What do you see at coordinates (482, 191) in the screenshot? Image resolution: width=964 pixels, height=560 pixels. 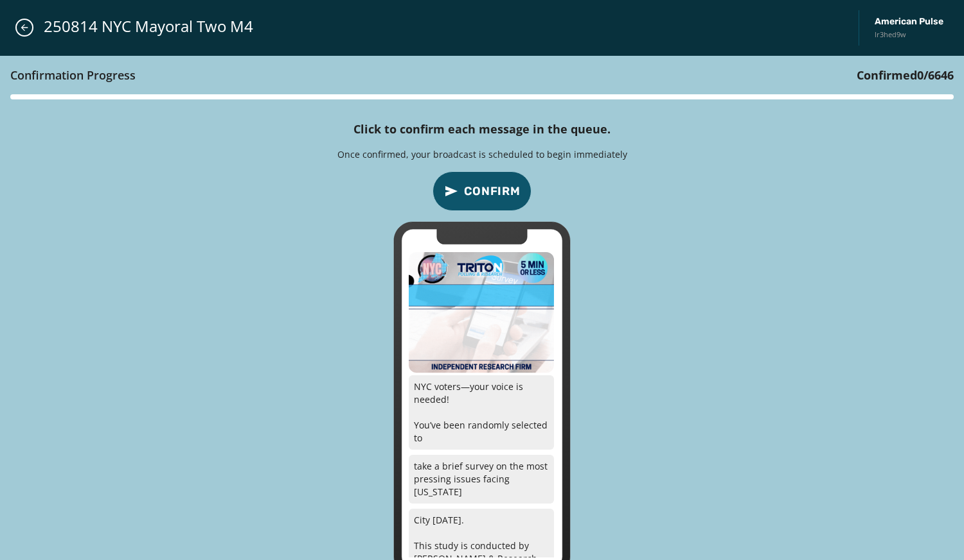 I see `button: confirm-p2p-message-button` at bounding box center [482, 191].